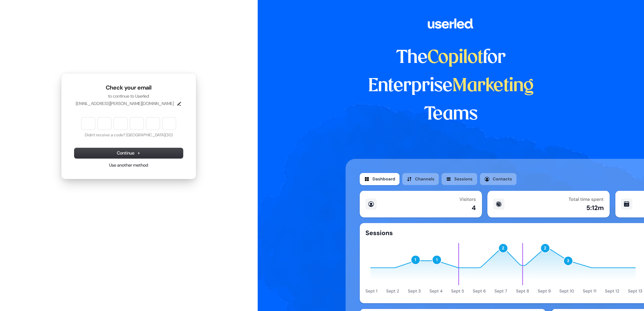 The width and height of the screenshot is (644, 311). I want to click on button: Continue, so click(128, 153).